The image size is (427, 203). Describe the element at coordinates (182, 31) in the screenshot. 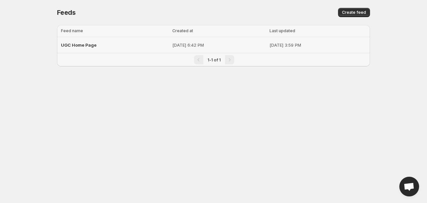

I see `span: Created at` at that location.